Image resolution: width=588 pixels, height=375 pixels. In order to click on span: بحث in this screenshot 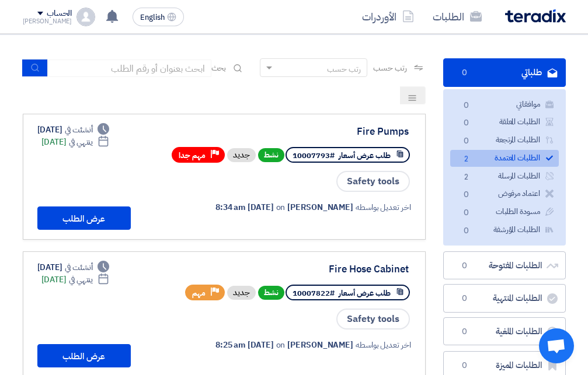, I will do `click(219, 68)`.